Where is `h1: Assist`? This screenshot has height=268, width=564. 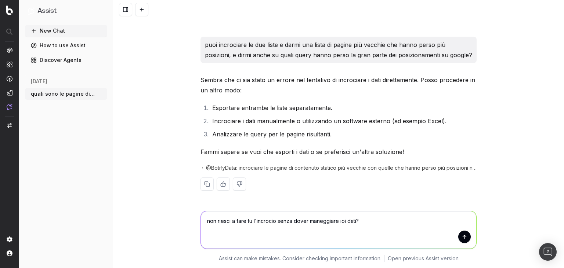 h1: Assist is located at coordinates (47, 11).